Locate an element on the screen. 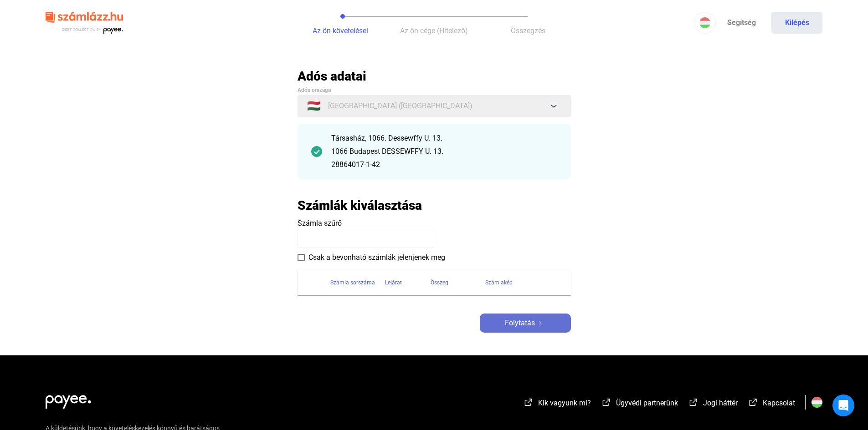 The image size is (868, 430). span: Kapcsolat is located at coordinates (778, 403).